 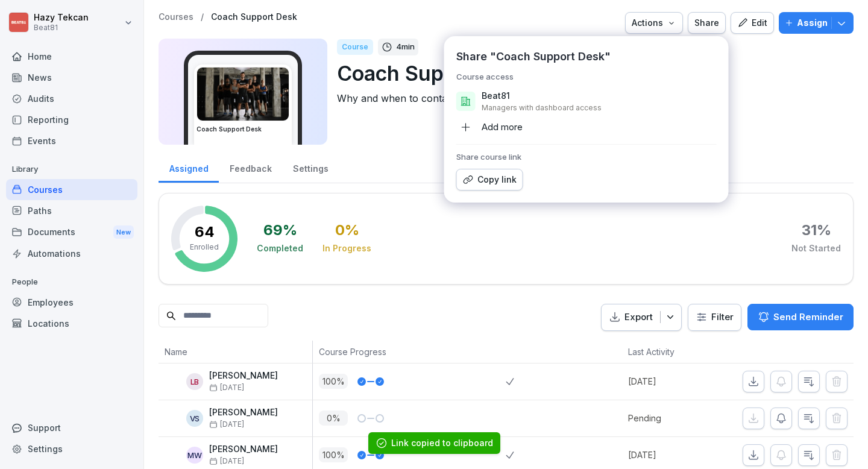 I want to click on div: Filter, so click(x=714, y=317).